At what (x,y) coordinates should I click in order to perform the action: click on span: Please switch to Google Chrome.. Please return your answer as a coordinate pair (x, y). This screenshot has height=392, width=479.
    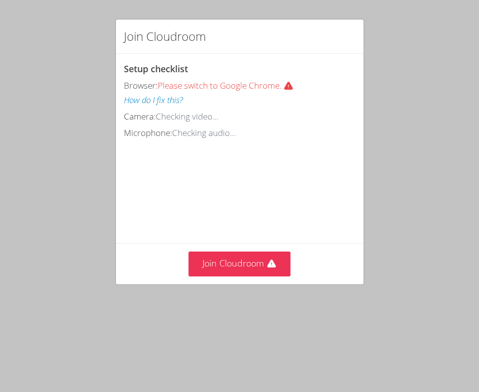
    Looking at the image, I should click on (228, 85).